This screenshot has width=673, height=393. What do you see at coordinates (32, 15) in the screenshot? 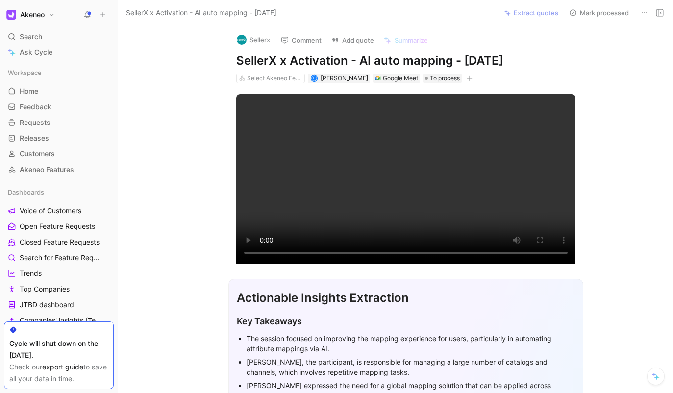
I see `h1: Akeneo` at bounding box center [32, 15].